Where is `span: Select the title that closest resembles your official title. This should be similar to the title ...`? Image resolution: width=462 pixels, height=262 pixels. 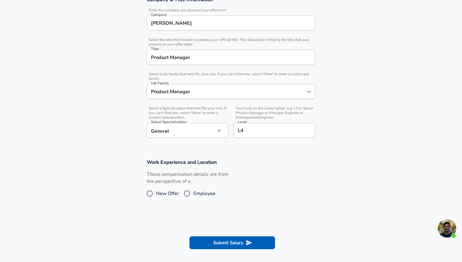 span: Select the title that closest resembles your official title. This should be similar to the title ... is located at coordinates (231, 42).